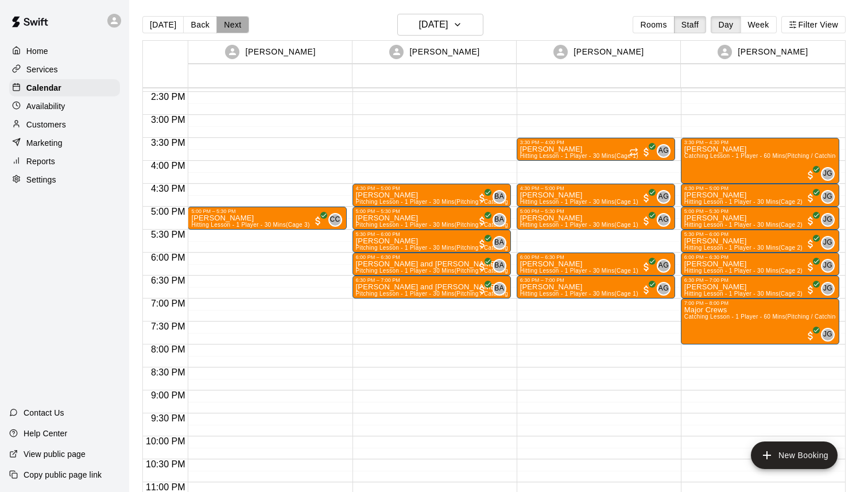 The image size is (868, 492). What do you see at coordinates (596, 142) in the screenshot?
I see `div: 3:30 PM – 4:00 PM` at bounding box center [596, 142].